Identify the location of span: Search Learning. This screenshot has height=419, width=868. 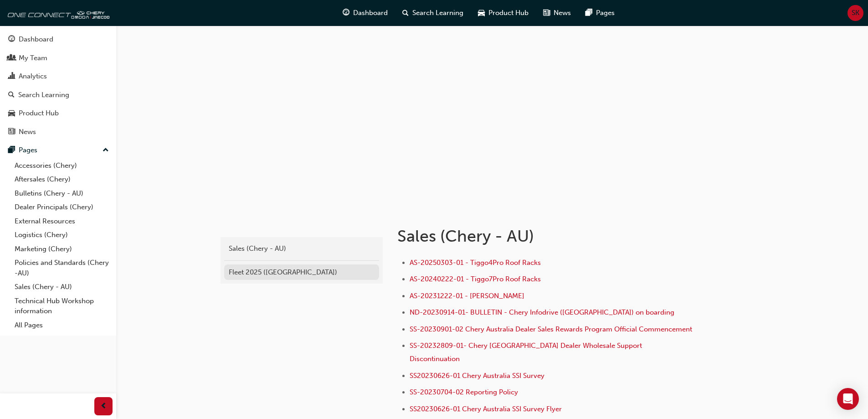
(438, 13).